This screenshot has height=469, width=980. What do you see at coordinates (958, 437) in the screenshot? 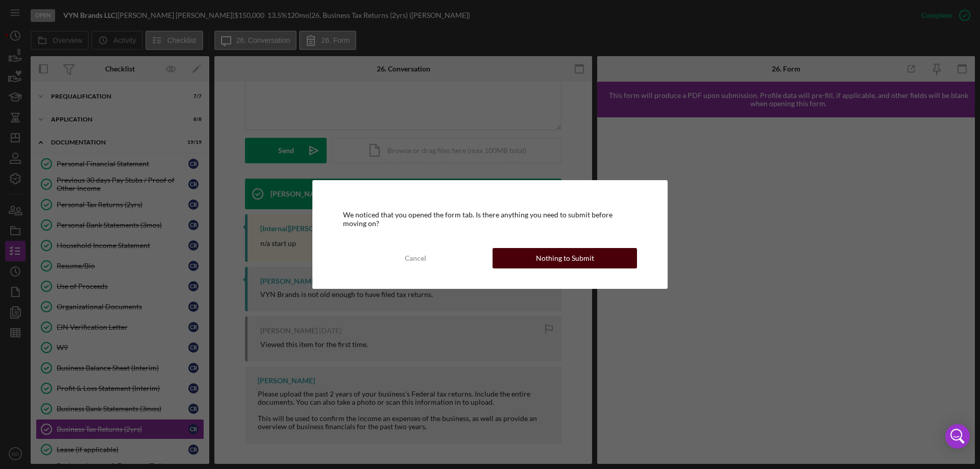
I see `div: Open Intercom Messenger` at bounding box center [958, 437].